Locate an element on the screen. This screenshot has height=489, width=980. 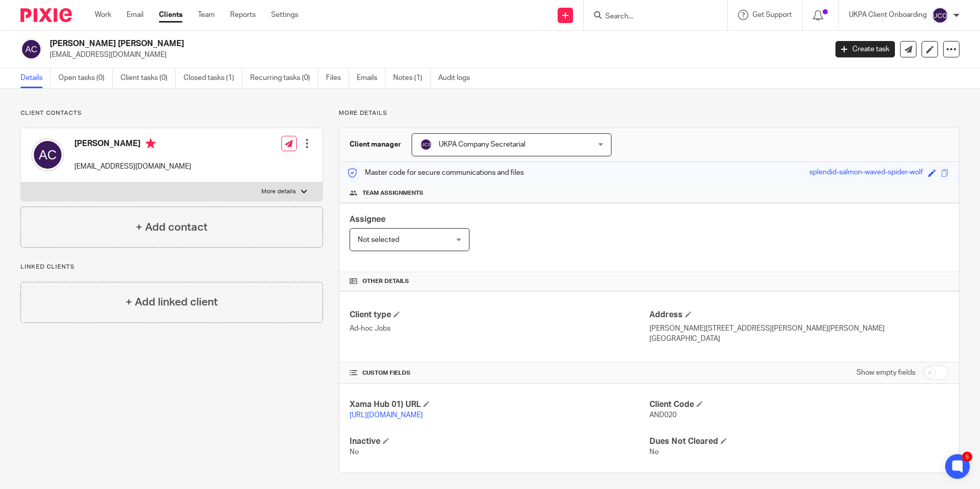
a: Team is located at coordinates (206, 15).